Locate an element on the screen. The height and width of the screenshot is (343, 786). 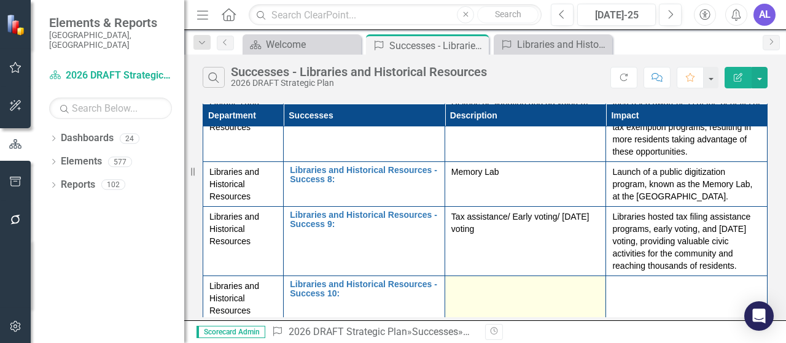
a: Reports is located at coordinates (78, 185).